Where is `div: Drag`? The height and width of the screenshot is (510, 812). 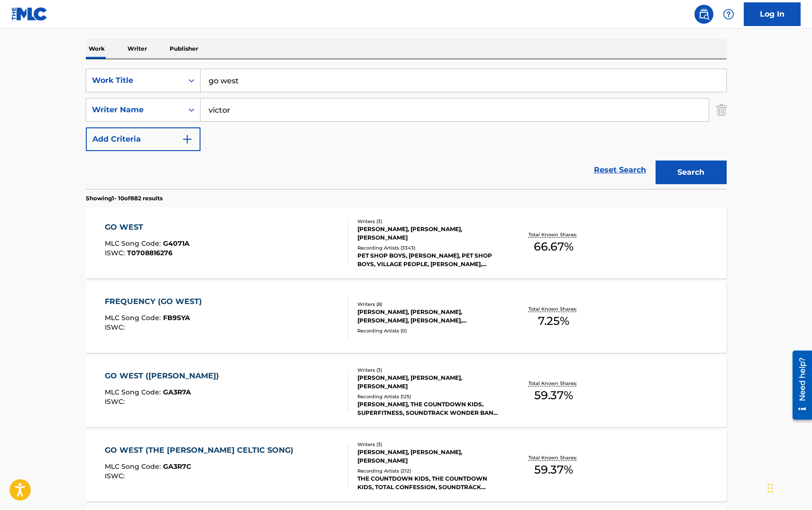
div: Drag is located at coordinates (770, 488).